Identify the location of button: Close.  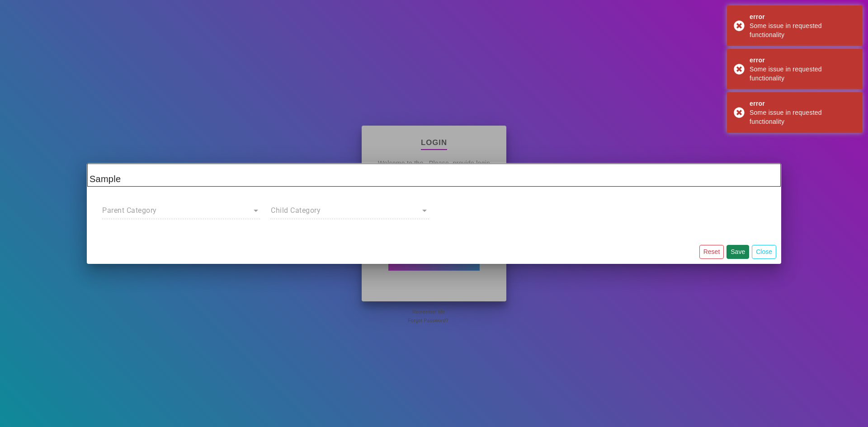
(764, 251).